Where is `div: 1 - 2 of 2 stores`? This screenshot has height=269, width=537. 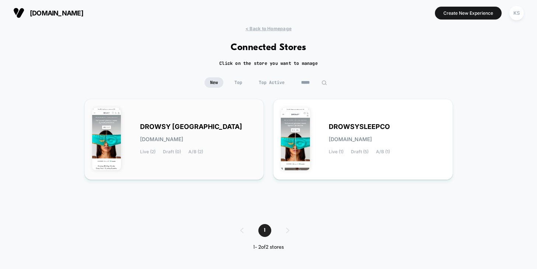
div: 1 - 2 of 2 stores is located at coordinates (268, 247).